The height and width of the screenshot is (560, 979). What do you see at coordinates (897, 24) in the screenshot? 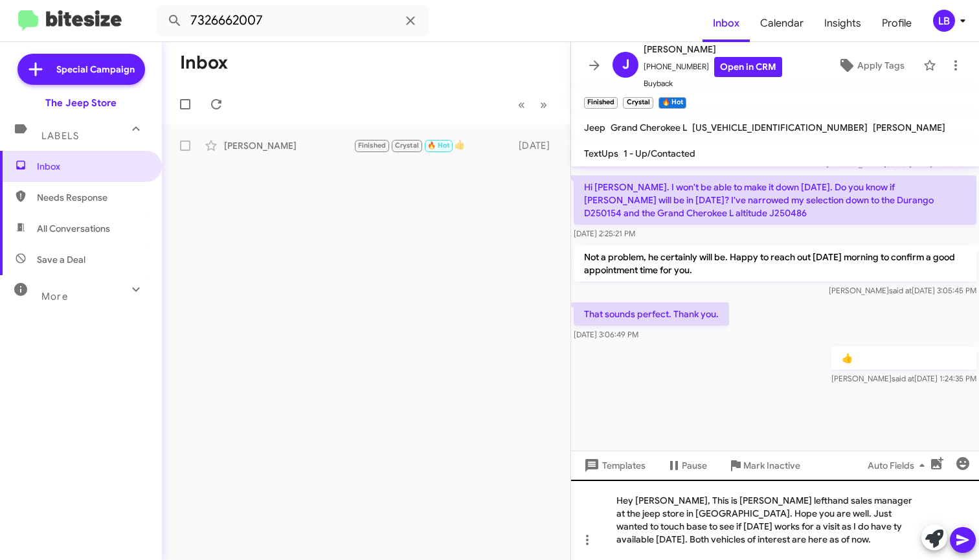
I see `span: Profile` at bounding box center [897, 24].